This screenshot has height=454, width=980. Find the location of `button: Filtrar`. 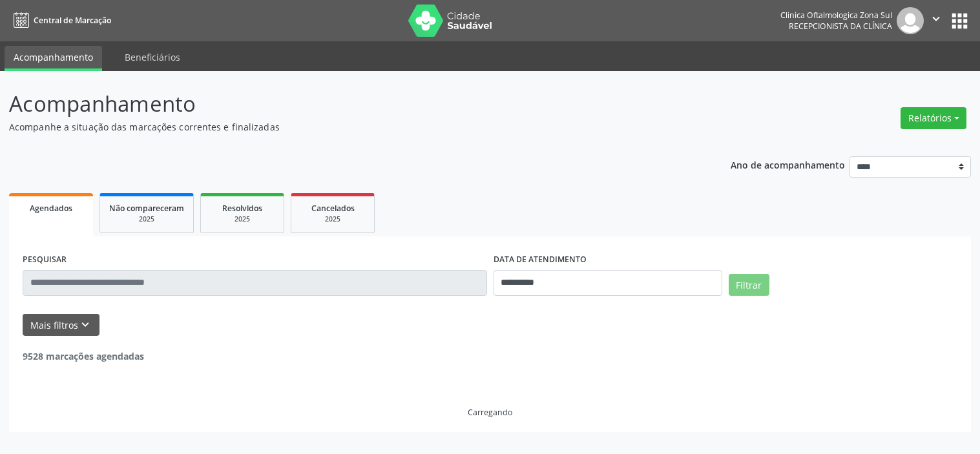

button: Filtrar is located at coordinates (749, 285).